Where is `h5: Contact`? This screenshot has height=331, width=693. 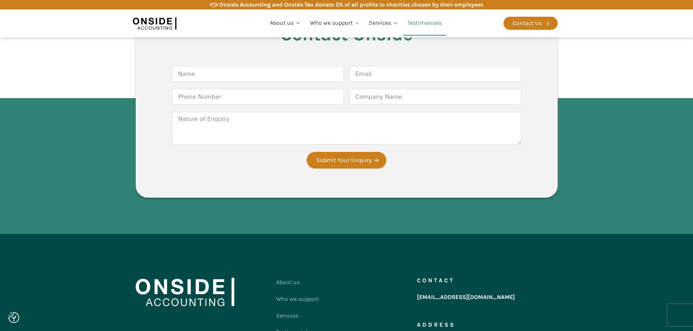 h5: Contact is located at coordinates (436, 281).